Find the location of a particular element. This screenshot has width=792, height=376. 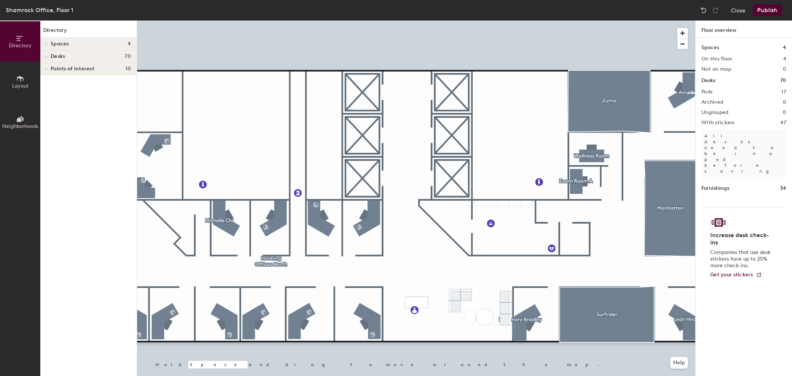

p: All desks need to be in a pod before saving is located at coordinates (743, 154).